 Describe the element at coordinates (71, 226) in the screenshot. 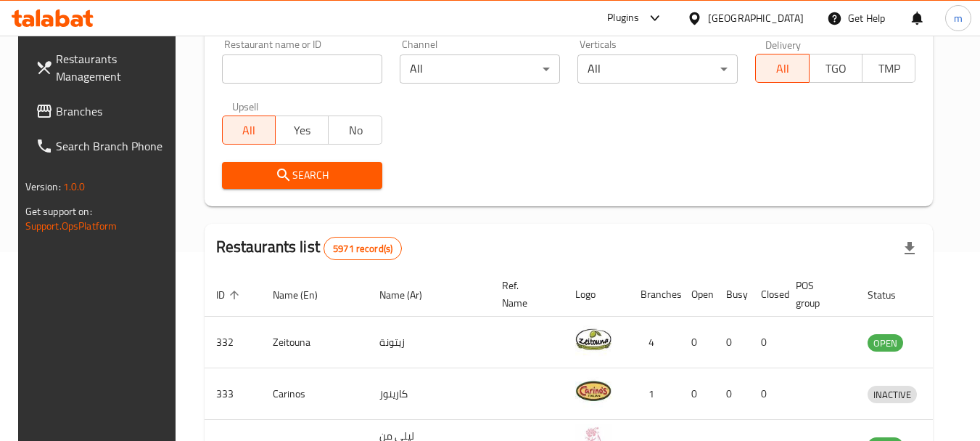

I see `a: Support.OpsPlatform` at that location.